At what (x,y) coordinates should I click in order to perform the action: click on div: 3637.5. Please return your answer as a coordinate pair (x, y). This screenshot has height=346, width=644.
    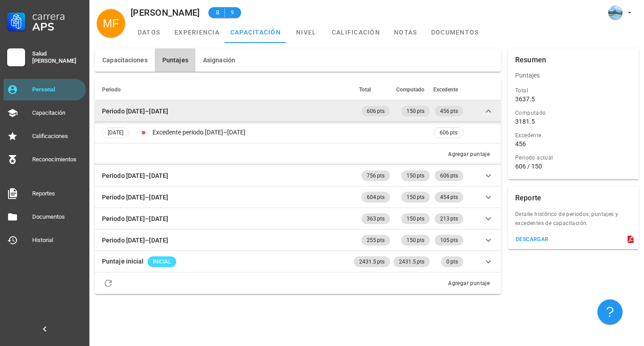
    Looking at the image, I should click on (525, 99).